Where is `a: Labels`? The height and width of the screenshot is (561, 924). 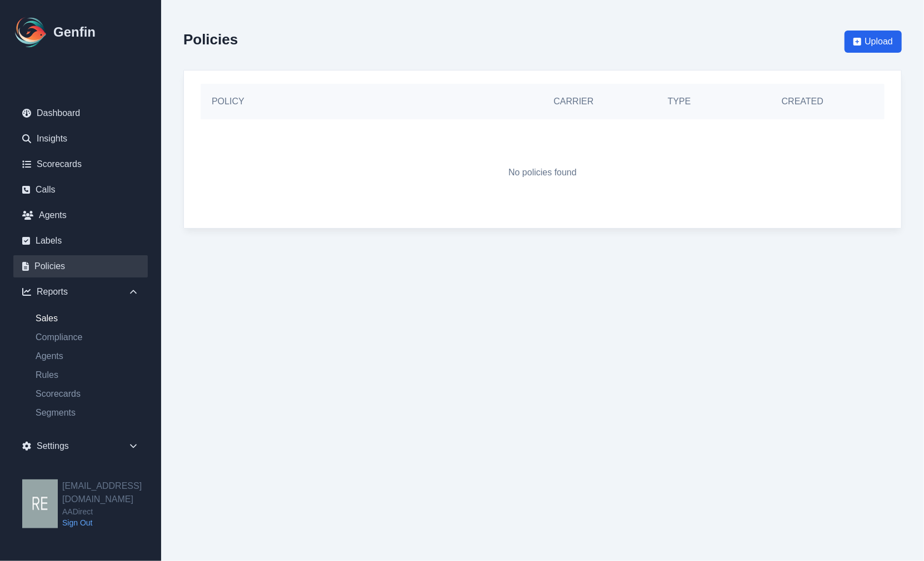 a: Labels is located at coordinates (80, 241).